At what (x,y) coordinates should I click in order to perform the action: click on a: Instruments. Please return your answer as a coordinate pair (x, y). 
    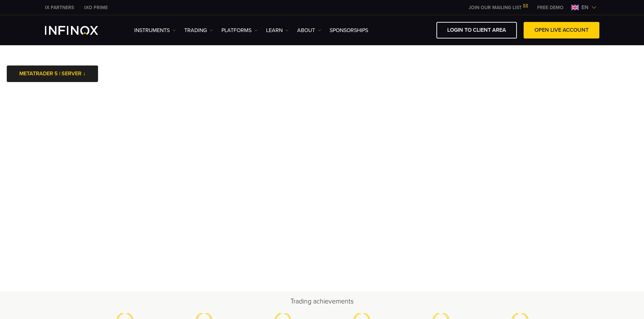
    Looking at the image, I should click on (155, 30).